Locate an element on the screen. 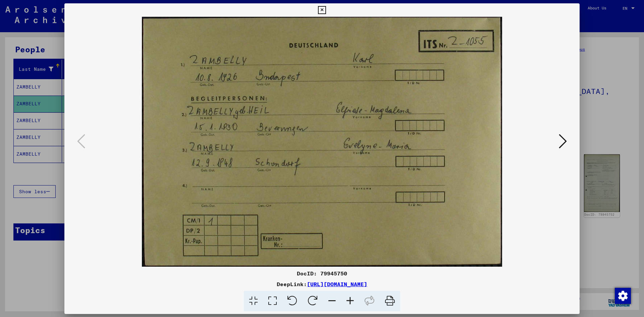 The image size is (644, 317). img: Change consent is located at coordinates (623, 296).